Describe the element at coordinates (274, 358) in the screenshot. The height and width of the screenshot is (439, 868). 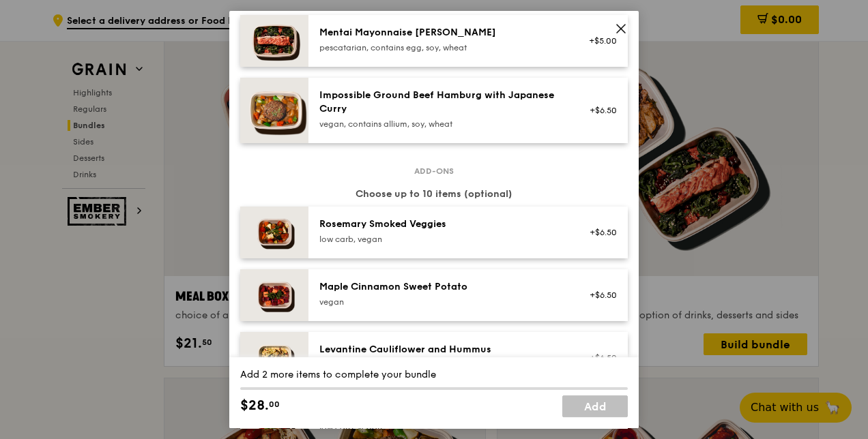
I see `img: daily_normal_Levantine_Cauliflower_and_Hummus__Horizontal_.jpg` at that location.